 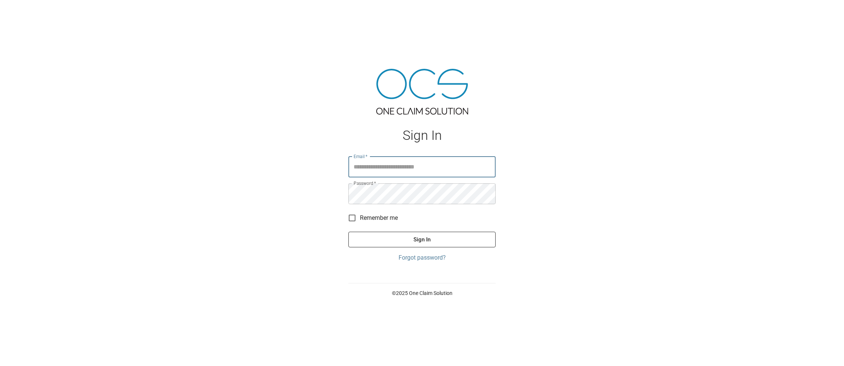 What do you see at coordinates (422, 92) in the screenshot?
I see `img: ocs-logo-tra.png` at bounding box center [422, 92].